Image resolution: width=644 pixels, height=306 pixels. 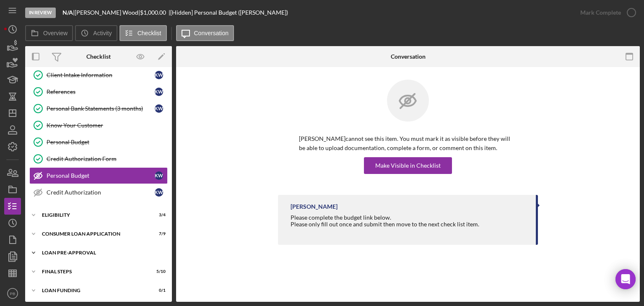 I want to click on label: Activity, so click(x=102, y=33).